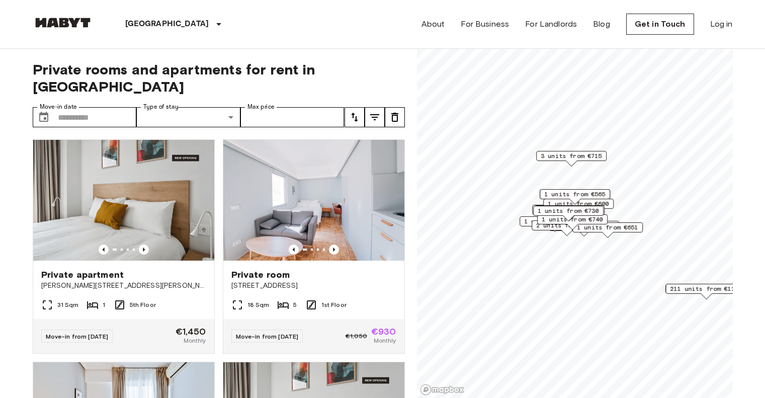 Image resolution: width=765 pixels, height=398 pixels. I want to click on span: 18 Sqm, so click(258, 305).